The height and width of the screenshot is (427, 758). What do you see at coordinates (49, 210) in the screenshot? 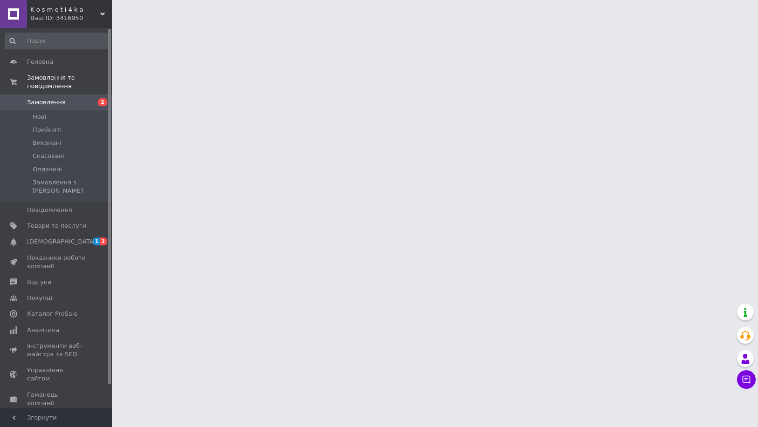
I see `span: Повідомлення` at bounding box center [49, 210].